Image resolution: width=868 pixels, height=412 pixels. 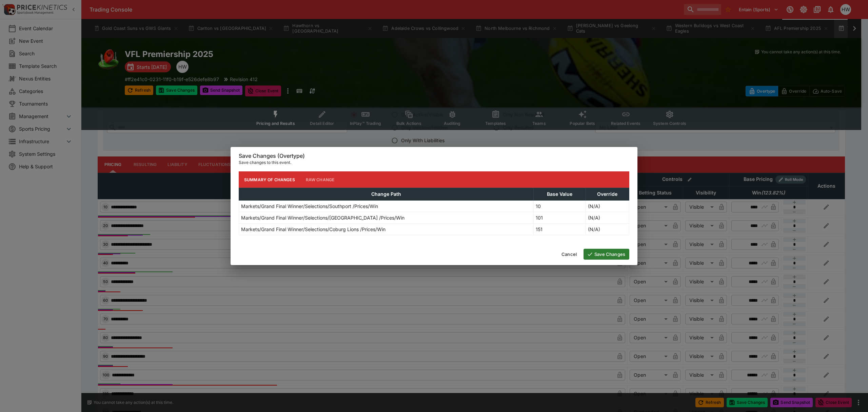 I want to click on th: Override, so click(x=607, y=194).